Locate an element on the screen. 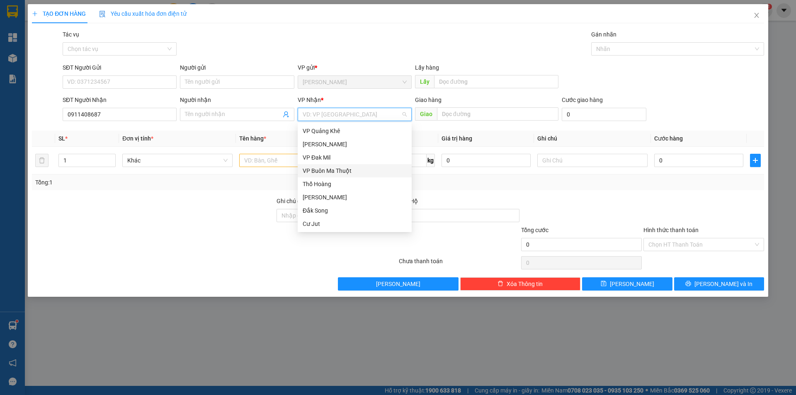 The image size is (796, 395). span: Yêu cầu xuất hóa đơn điện tử is located at coordinates (143, 14).